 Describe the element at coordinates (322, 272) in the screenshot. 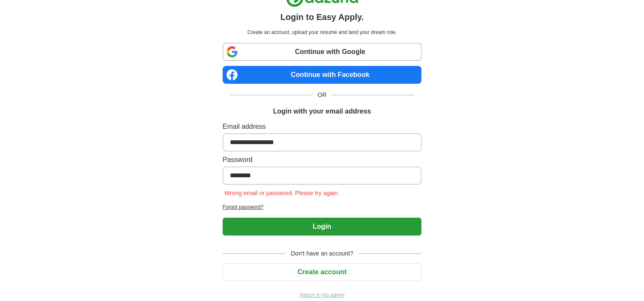

I see `button: Create account` at that location.